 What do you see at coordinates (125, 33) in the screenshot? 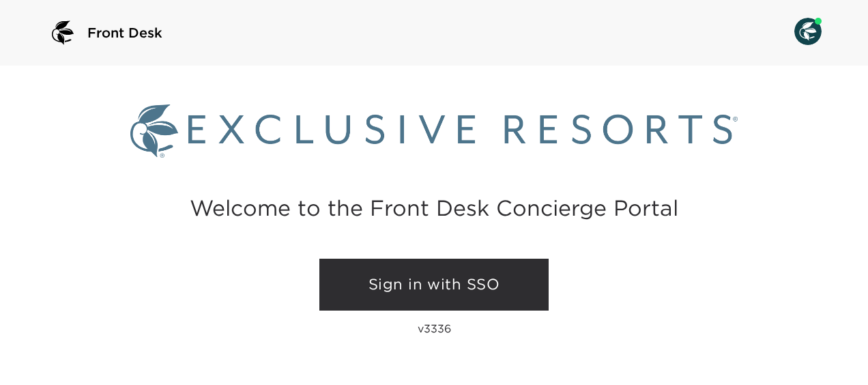
I see `span: Front Desk` at bounding box center [125, 33].